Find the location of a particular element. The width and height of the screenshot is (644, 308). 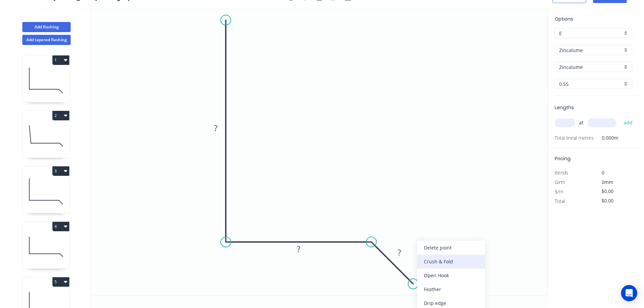

span: 0mm is located at coordinates (608, 182).